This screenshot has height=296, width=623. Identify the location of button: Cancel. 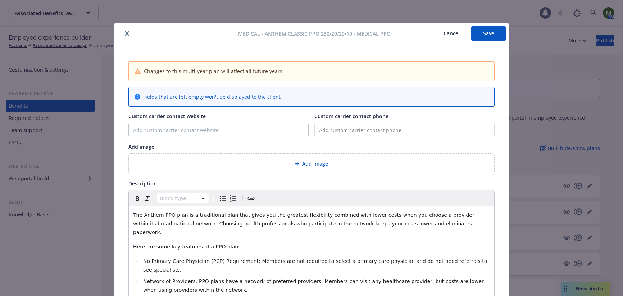
(452, 33).